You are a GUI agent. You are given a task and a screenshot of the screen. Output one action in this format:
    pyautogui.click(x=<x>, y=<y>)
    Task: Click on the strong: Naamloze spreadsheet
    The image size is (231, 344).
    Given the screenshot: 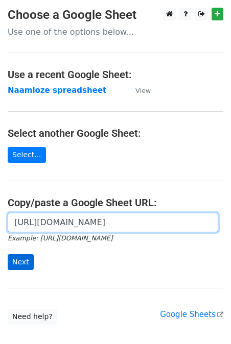 What is the action you would take?
    pyautogui.click(x=57, y=90)
    